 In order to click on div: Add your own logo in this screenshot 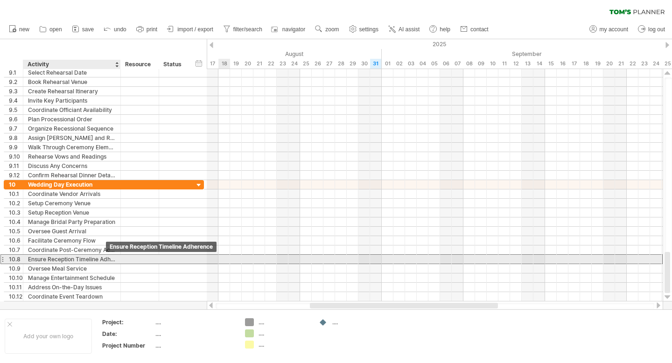, I will do `click(48, 336)`.